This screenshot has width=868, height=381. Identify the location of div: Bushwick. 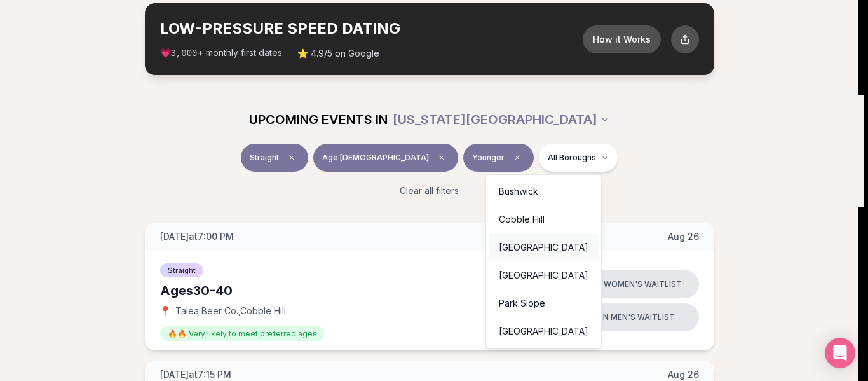
(543, 191).